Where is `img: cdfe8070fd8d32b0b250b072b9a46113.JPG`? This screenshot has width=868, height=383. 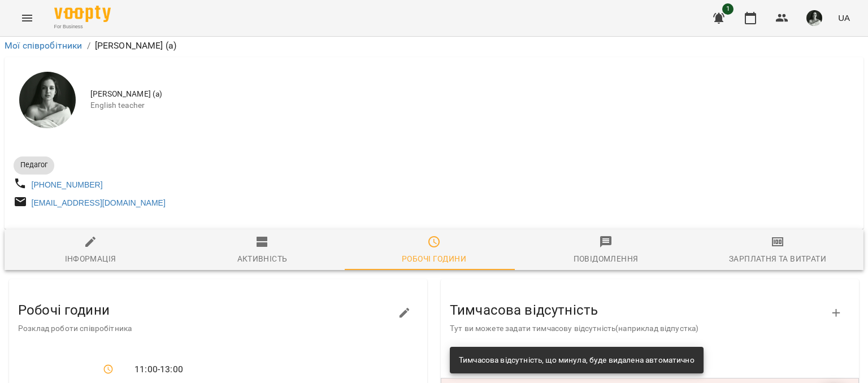
img: cdfe8070fd8d32b0b250b072b9a46113.JPG is located at coordinates (815, 18).